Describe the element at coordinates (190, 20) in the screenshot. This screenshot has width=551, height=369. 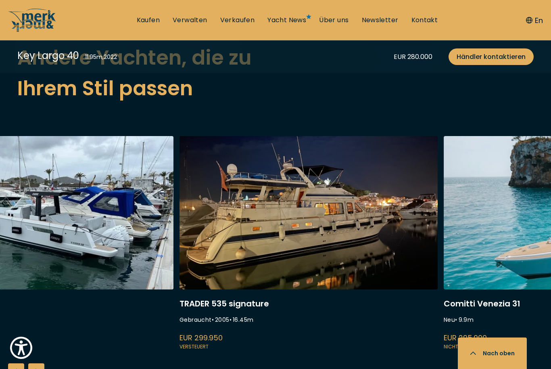
I see `a: Verwalten` at that location.